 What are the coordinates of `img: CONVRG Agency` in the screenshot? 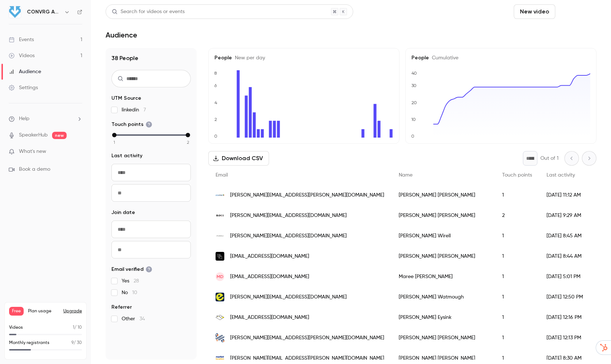 It's located at (15, 12).